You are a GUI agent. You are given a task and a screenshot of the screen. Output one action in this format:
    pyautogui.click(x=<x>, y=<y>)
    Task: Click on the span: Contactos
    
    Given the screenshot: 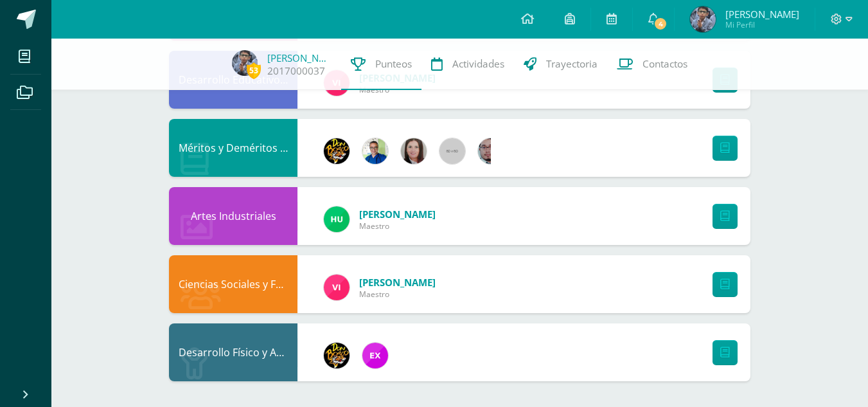 What is the action you would take?
    pyautogui.click(x=665, y=64)
    